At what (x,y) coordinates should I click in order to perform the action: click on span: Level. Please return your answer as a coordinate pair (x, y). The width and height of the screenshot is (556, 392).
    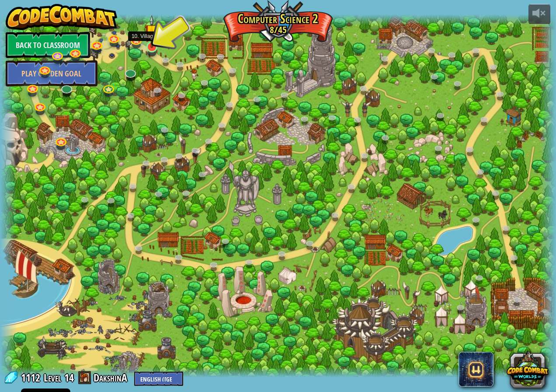
    Looking at the image, I should click on (52, 378).